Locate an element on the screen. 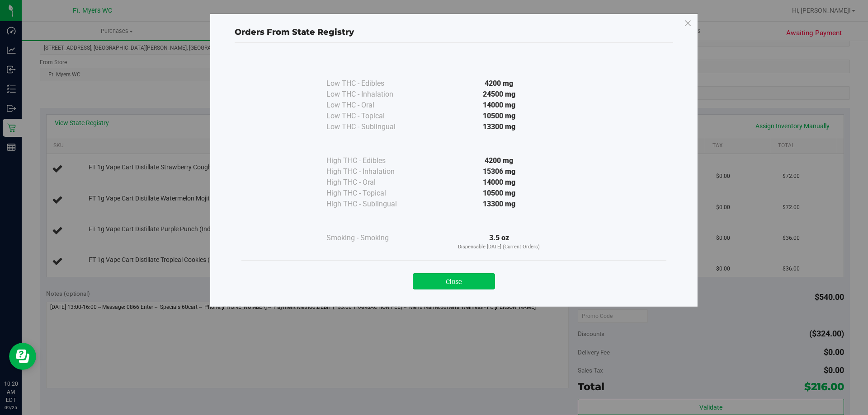 The height and width of the screenshot is (415, 868). div: Low THC - Sublingual is located at coordinates (371, 127).